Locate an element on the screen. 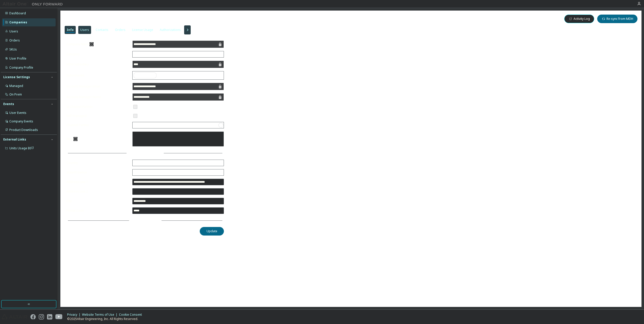  div: On Prem is located at coordinates (16, 95).